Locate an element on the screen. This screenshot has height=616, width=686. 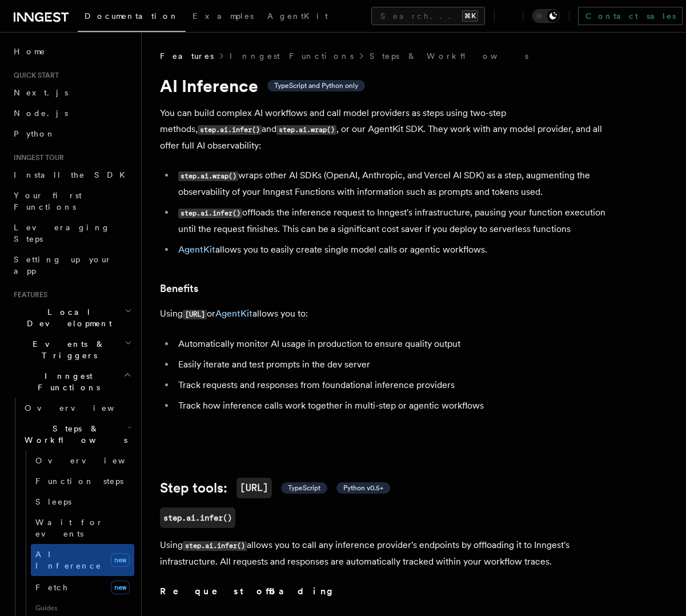
span: Python v0.5+ is located at coordinates (363, 488).